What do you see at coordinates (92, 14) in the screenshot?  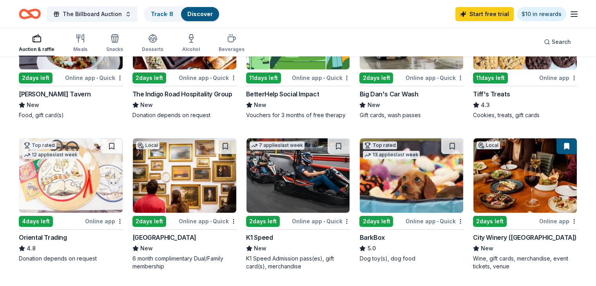 I see `button: The Billboard Auction` at bounding box center [92, 14].